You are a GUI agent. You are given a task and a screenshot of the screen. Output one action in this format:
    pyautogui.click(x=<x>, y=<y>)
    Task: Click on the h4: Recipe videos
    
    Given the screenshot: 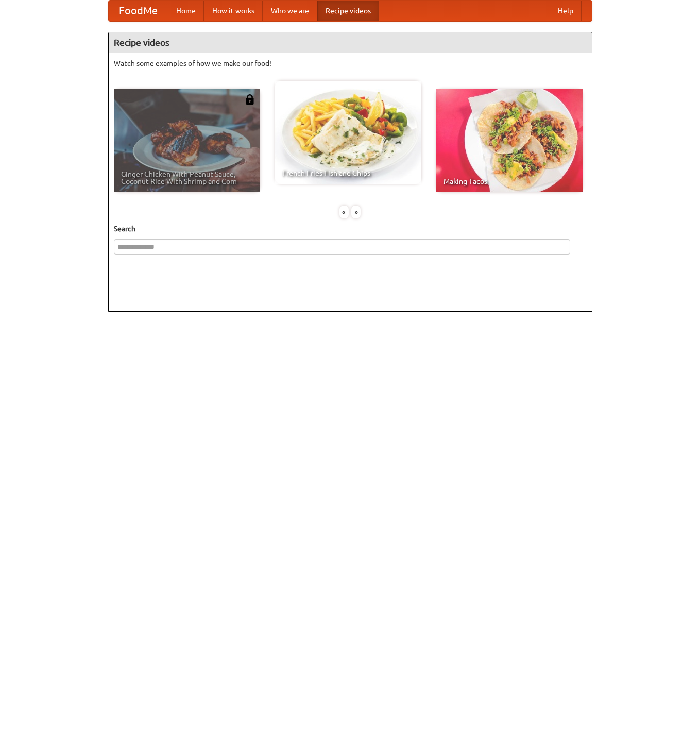 What is the action you would take?
    pyautogui.click(x=350, y=42)
    